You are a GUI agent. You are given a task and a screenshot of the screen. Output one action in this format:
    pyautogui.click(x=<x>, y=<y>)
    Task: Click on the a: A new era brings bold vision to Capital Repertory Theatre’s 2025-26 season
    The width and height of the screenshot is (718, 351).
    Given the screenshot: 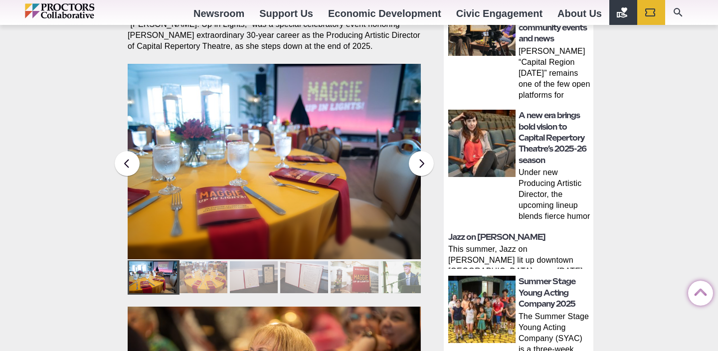 What is the action you would take?
    pyautogui.click(x=552, y=138)
    